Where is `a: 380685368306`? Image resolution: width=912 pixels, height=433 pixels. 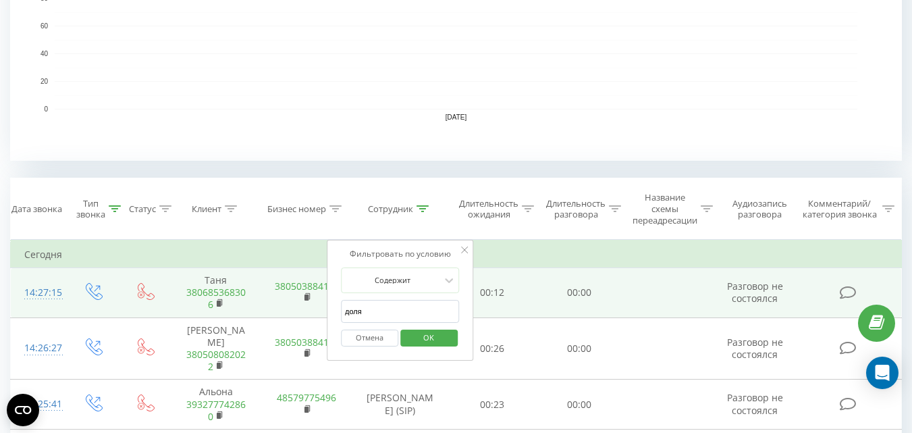
a: 380685368306 is located at coordinates (216, 298).